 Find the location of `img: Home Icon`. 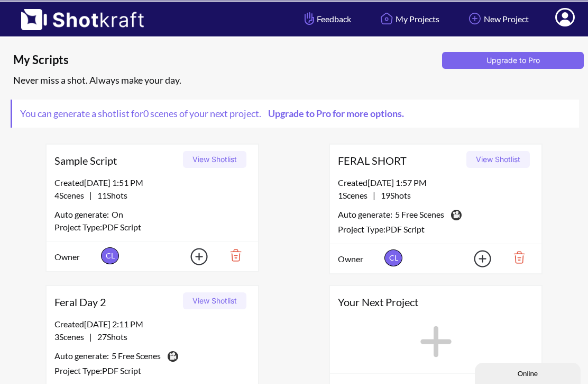

img: Home Icon is located at coordinates (386, 19).